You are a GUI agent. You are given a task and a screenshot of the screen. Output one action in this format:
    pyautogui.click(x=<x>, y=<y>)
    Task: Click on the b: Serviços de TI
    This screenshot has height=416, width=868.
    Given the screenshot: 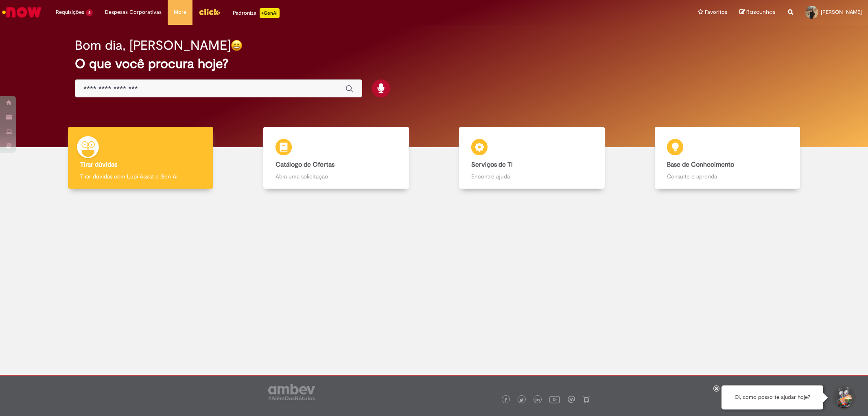 What is the action you would take?
    pyautogui.click(x=492, y=164)
    